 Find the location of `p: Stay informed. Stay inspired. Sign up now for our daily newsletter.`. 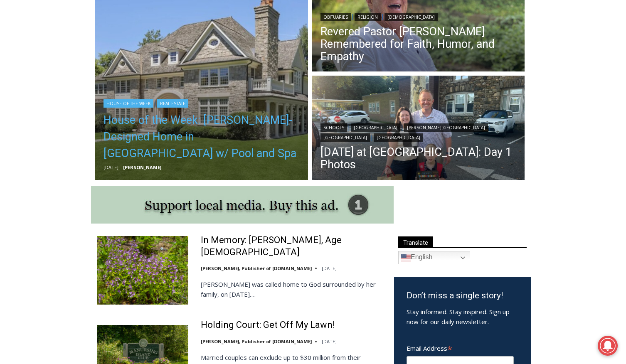

p: Stay informed. Stay inspired. Sign up now for our daily newsletter. is located at coordinates (462, 317).